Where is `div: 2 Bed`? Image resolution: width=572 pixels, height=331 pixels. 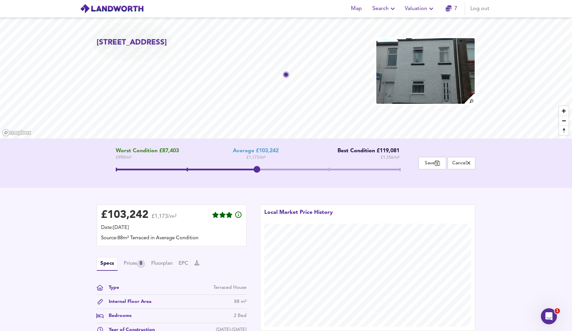 div: 2 Bed is located at coordinates (240, 316).